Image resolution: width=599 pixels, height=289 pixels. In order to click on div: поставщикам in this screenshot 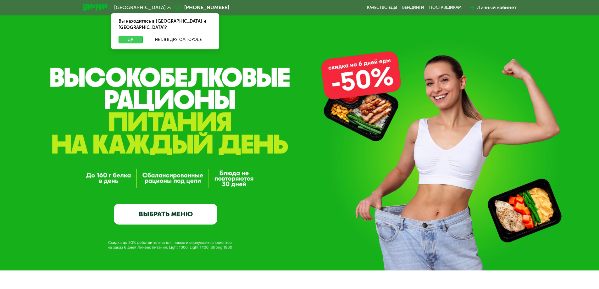, I will do `click(445, 8)`.